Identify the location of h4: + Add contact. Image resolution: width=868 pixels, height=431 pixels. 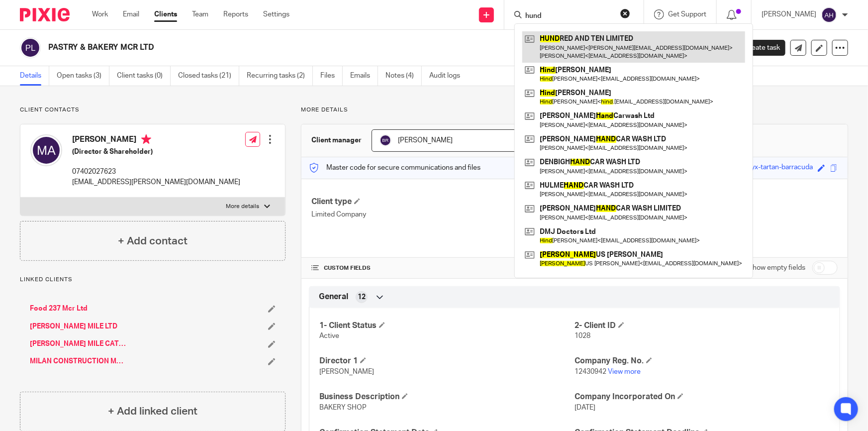
(152, 240).